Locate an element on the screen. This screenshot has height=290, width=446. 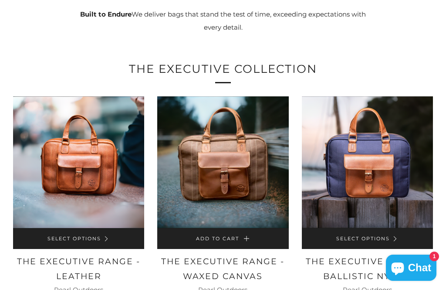
h2: The Executive Range - Waxed Canvas is located at coordinates (222, 269).